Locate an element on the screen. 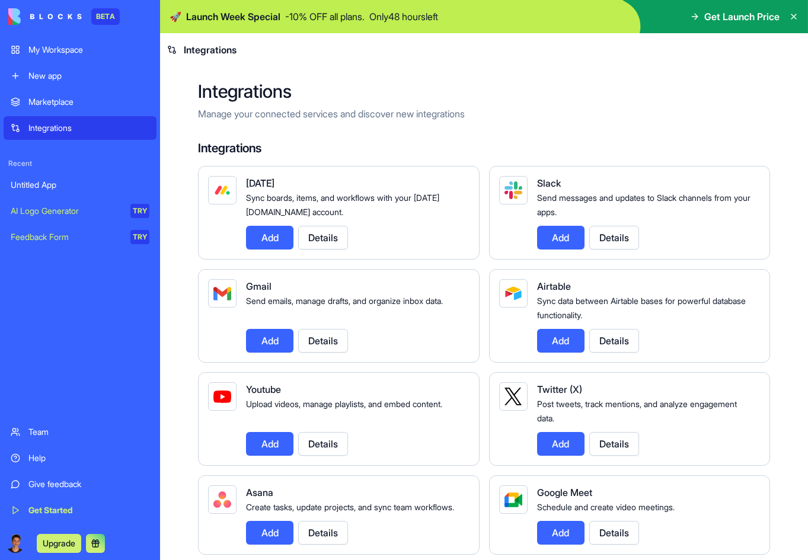 The width and height of the screenshot is (808, 560). a: Get Started is located at coordinates (80, 510).